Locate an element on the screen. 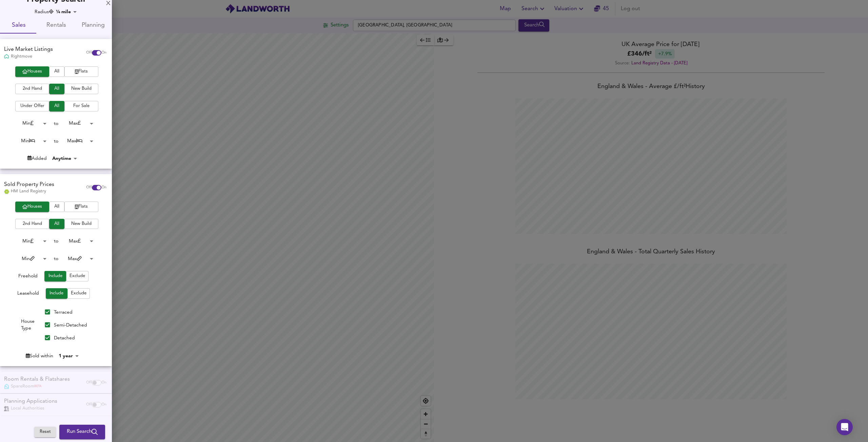 The image size is (868, 442). div: House Type is located at coordinates (28, 325).